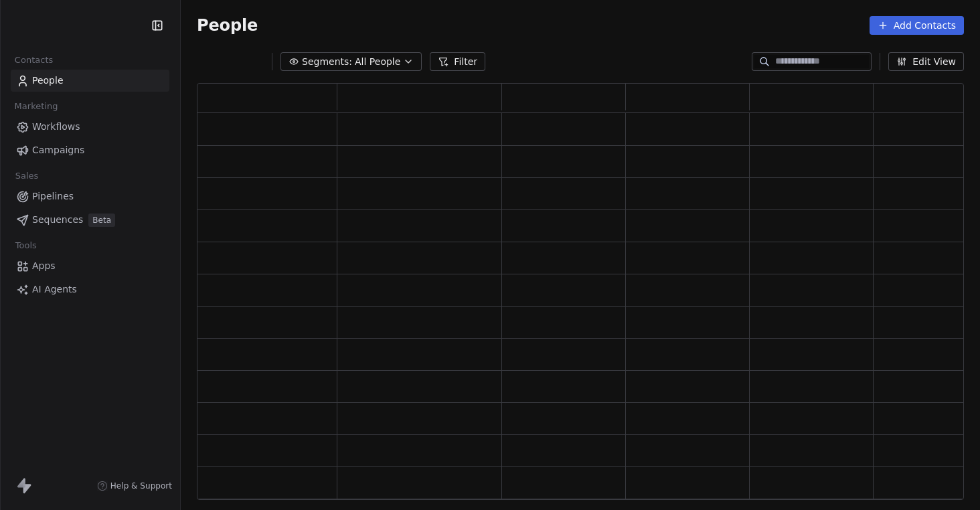 The height and width of the screenshot is (510, 980). What do you see at coordinates (89, 220) in the screenshot?
I see `a: SequencesBeta` at bounding box center [89, 220].